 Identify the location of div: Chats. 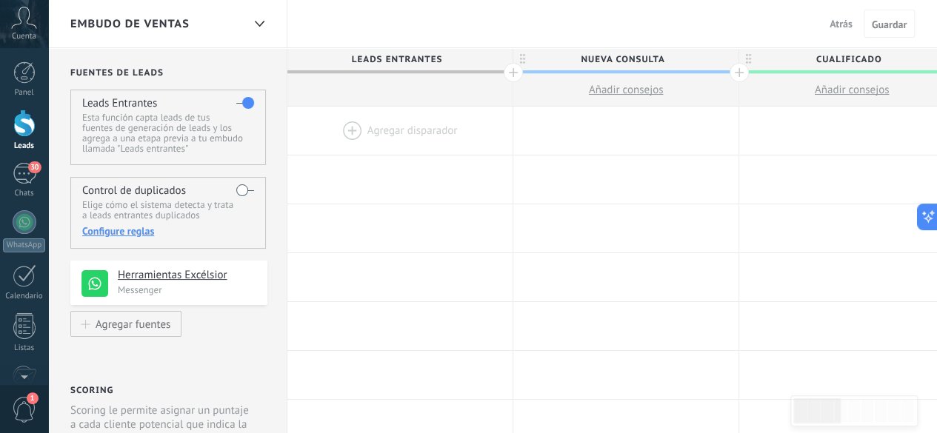
(24, 193).